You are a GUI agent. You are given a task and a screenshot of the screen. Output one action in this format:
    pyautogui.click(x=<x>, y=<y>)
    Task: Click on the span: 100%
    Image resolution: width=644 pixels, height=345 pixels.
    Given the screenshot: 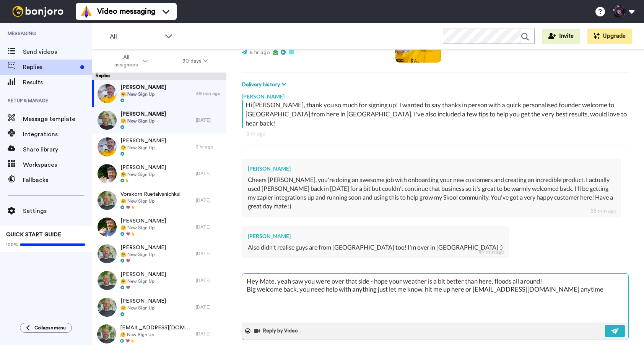 What is the action you would take?
    pyautogui.click(x=12, y=245)
    